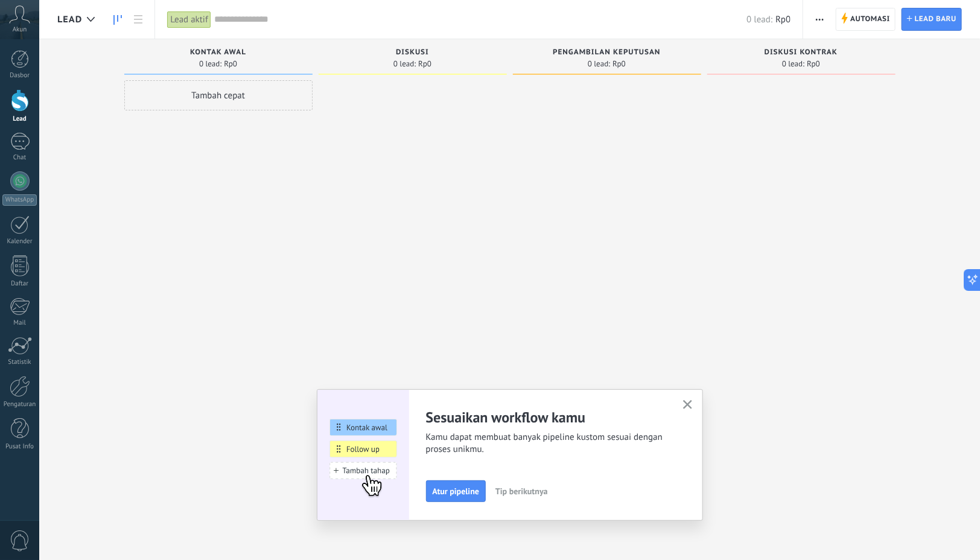 The width and height of the screenshot is (980, 560). Describe the element at coordinates (20, 283) in the screenshot. I see `div: Daftar` at that location.